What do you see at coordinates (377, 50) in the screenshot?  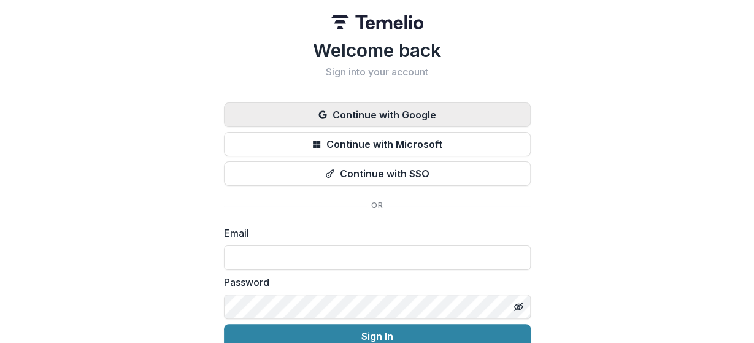 I see `h1: Welcome back` at bounding box center [377, 50].